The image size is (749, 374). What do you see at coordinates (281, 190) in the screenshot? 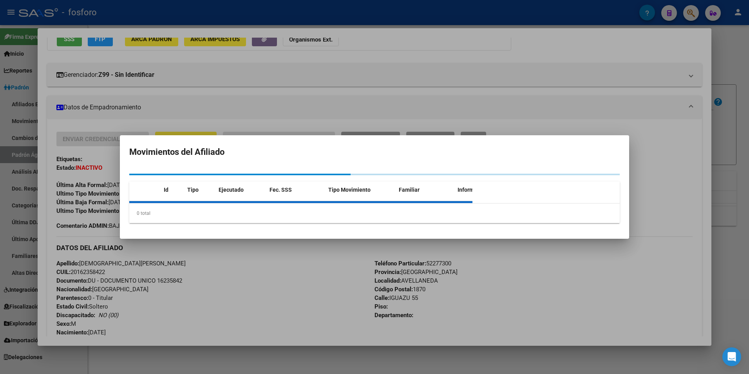
I see `span: Fec. SSS` at bounding box center [281, 190].